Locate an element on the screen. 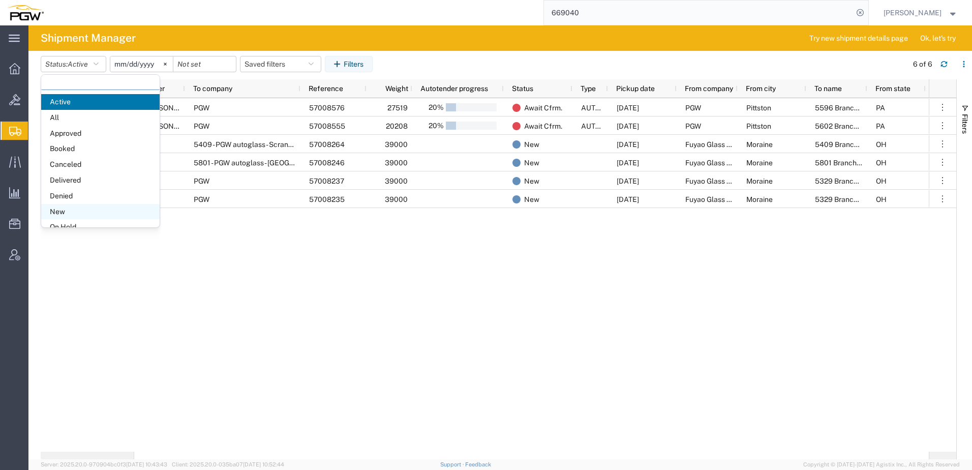 The width and height of the screenshot is (972, 470). span: All is located at coordinates (100, 117).